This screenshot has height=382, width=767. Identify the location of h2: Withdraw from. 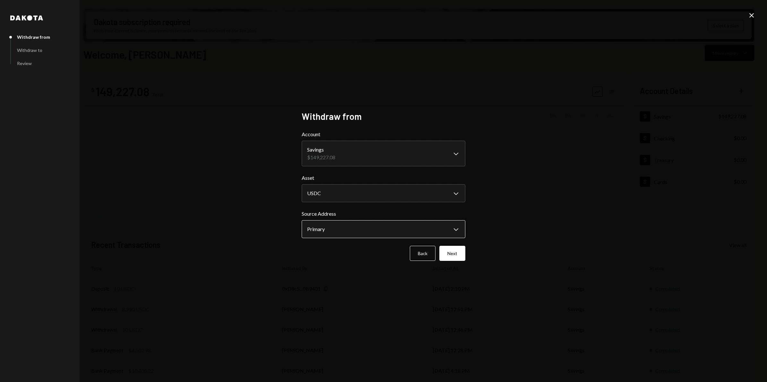
(383, 116).